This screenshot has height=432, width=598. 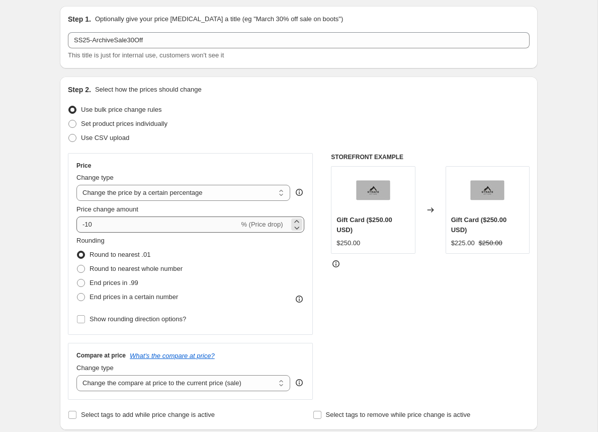 What do you see at coordinates (430, 157) in the screenshot?
I see `h6: STOREFRONT EXAMPLE` at bounding box center [430, 157].